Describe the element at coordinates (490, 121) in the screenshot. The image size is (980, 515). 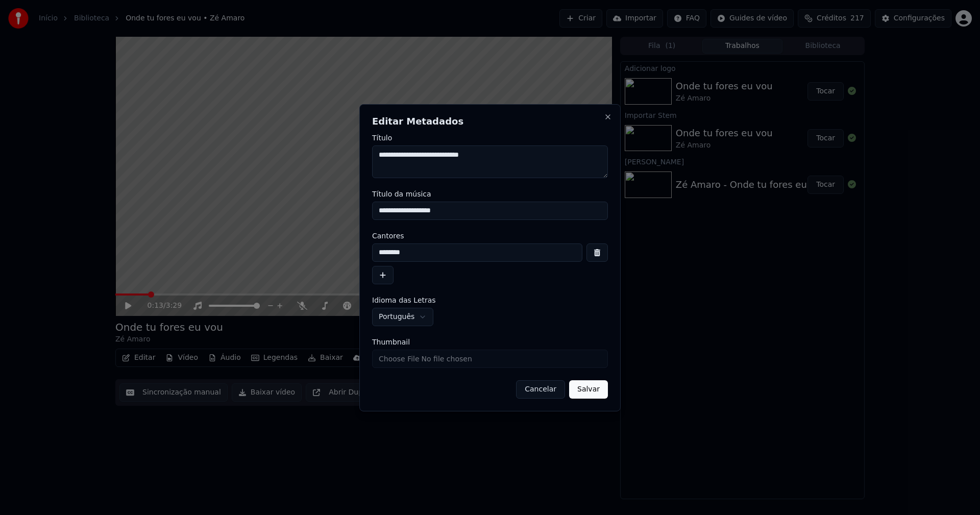
I see `h2: Editar Metadados` at that location.